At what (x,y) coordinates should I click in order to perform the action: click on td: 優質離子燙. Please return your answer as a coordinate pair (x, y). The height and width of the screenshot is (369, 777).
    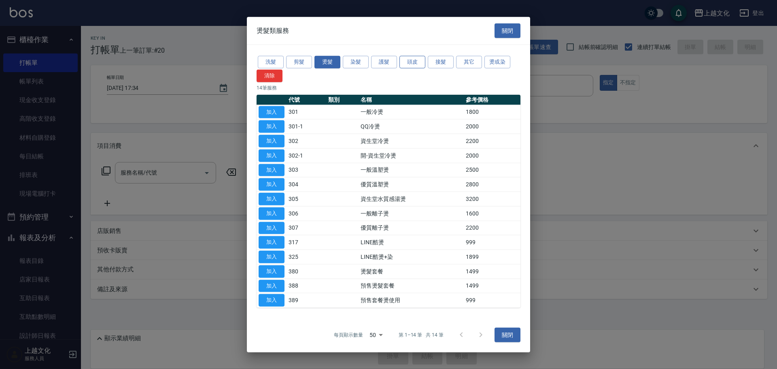
    Looking at the image, I should click on (411, 228).